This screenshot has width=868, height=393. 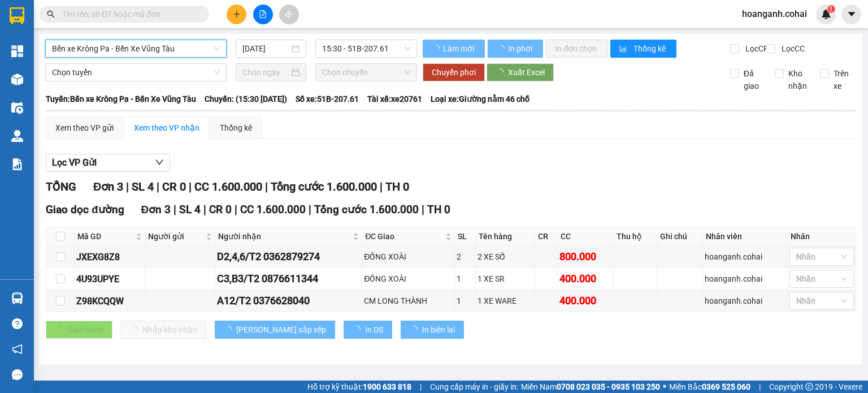 I want to click on button: In biên lai, so click(x=432, y=330).